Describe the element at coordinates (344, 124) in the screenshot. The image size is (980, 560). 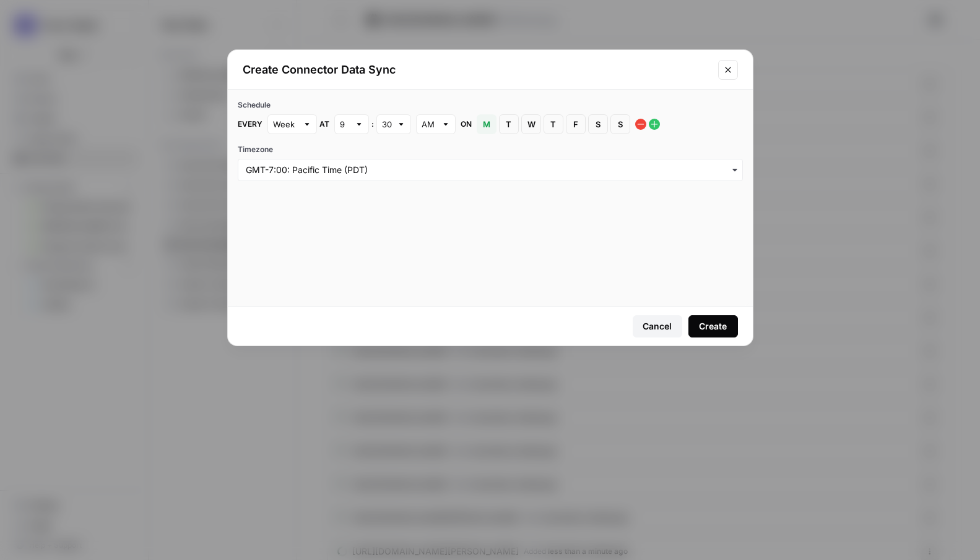
I see `input: 9` at that location.